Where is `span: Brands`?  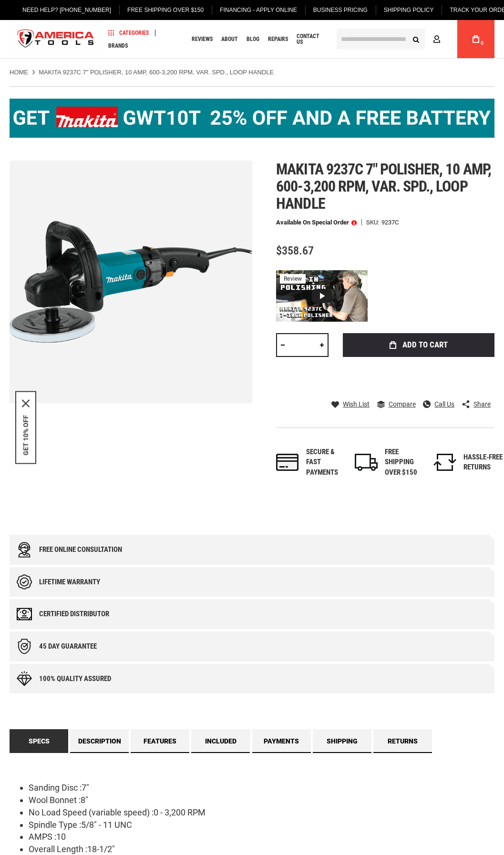 span: Brands is located at coordinates (117, 45).